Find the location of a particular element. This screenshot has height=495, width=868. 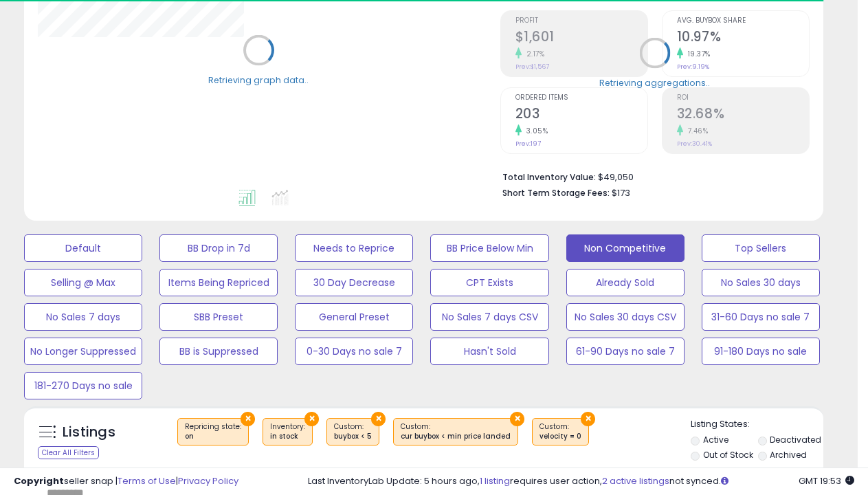

button: Selling @ Max is located at coordinates (83, 282).